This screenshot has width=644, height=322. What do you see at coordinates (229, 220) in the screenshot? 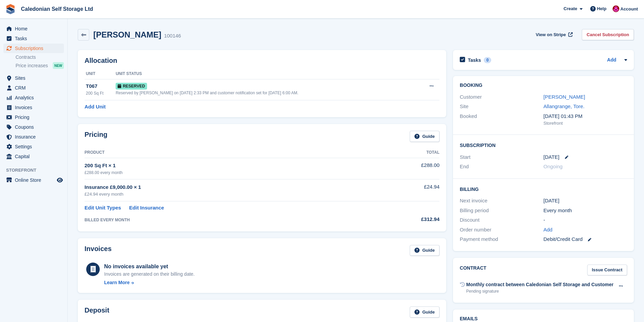
I see `div: BILLED EVERY MONTH` at bounding box center [229, 220].